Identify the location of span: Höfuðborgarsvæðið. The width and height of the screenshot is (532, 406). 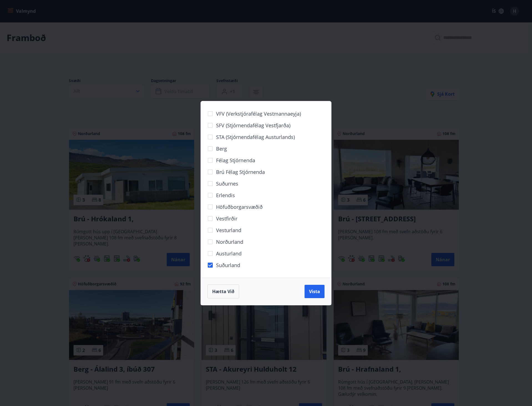
(239, 207).